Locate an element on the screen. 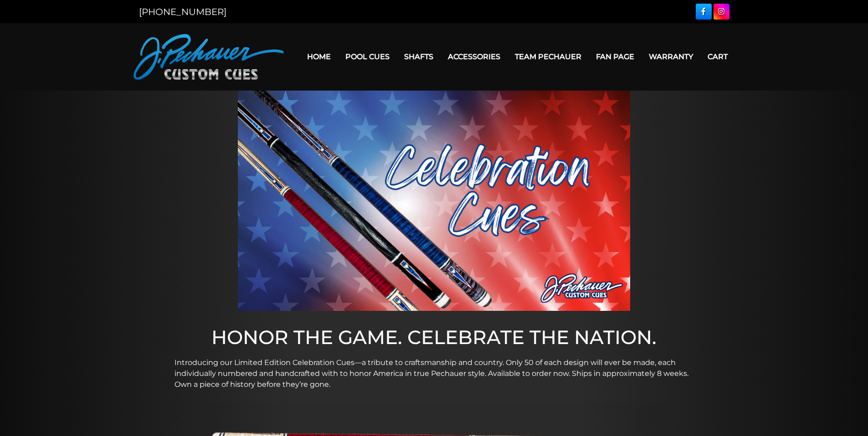  a: Fan Page is located at coordinates (615, 56).